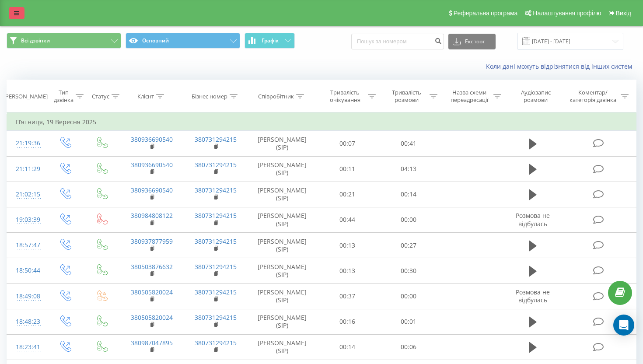 Image resolution: width=643 pixels, height=364 pixels. Describe the element at coordinates (398, 42) in the screenshot. I see `input: Пошук за номером` at that location.